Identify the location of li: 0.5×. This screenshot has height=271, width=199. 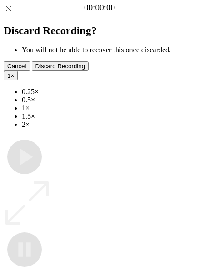
(109, 100).